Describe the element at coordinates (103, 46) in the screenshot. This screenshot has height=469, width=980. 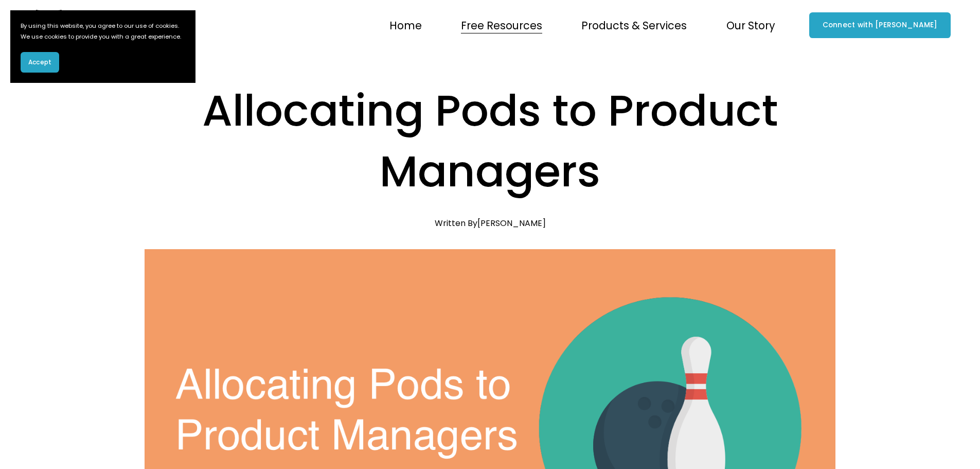
I see `section: Cookie banner` at that location.